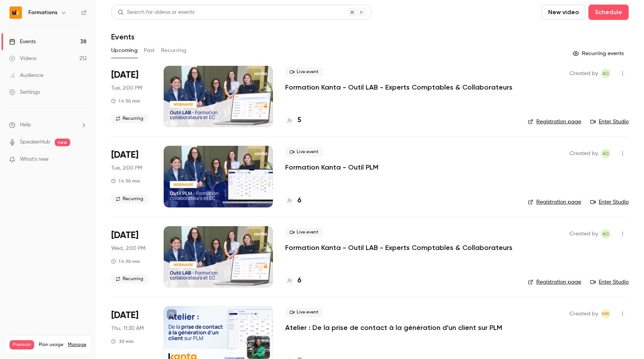 The image size is (644, 359). I want to click on a: Atelier : De la prise de contact à la génération d'un client sur PLM, so click(394, 328).